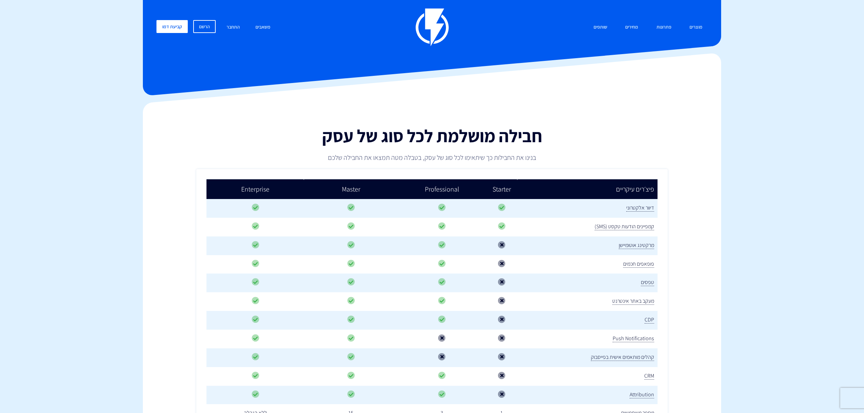 This screenshot has width=864, height=413. I want to click on span: פופאפים חכמים, so click(639, 264).